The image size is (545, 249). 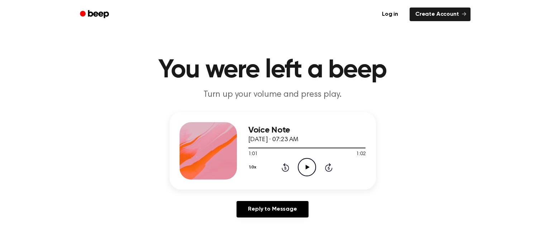 I want to click on a: Beep, so click(x=95, y=14).